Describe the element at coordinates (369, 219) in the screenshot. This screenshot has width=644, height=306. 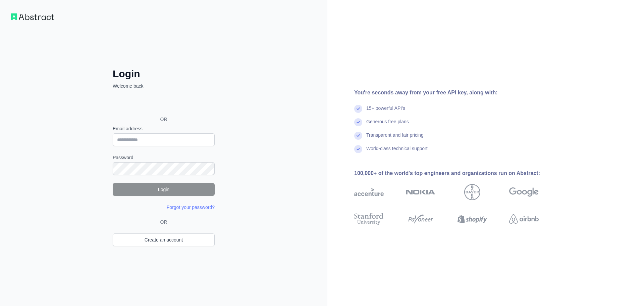
I see `img: stanford university` at that location.